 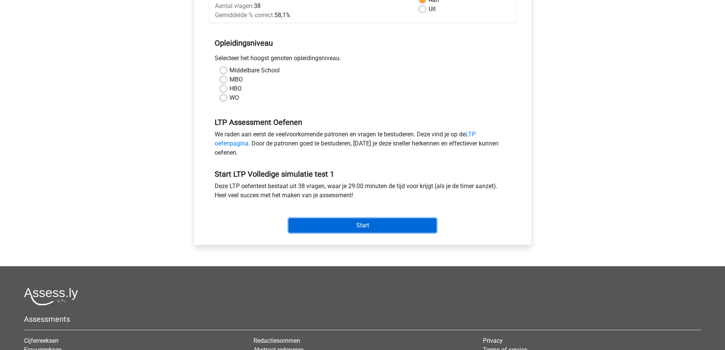 I want to click on a: Privacy, so click(x=493, y=340).